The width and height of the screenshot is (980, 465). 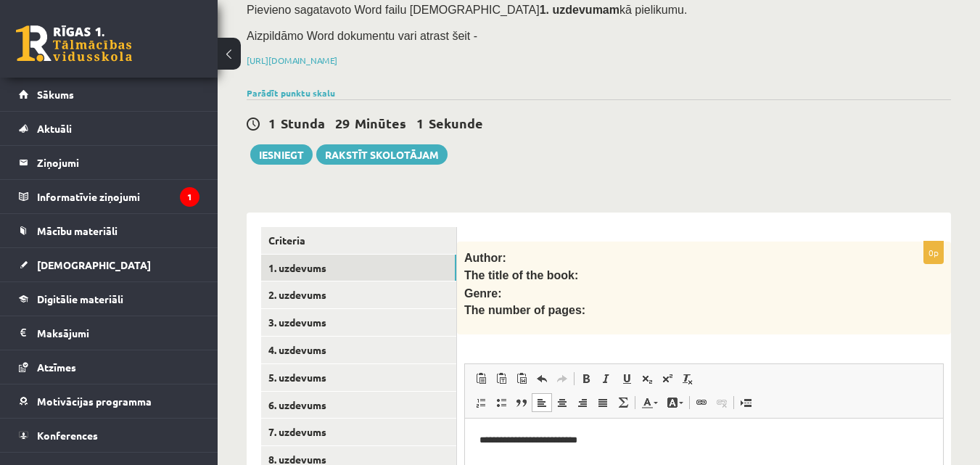 I want to click on a: Noņemt stilus, so click(x=687, y=378).